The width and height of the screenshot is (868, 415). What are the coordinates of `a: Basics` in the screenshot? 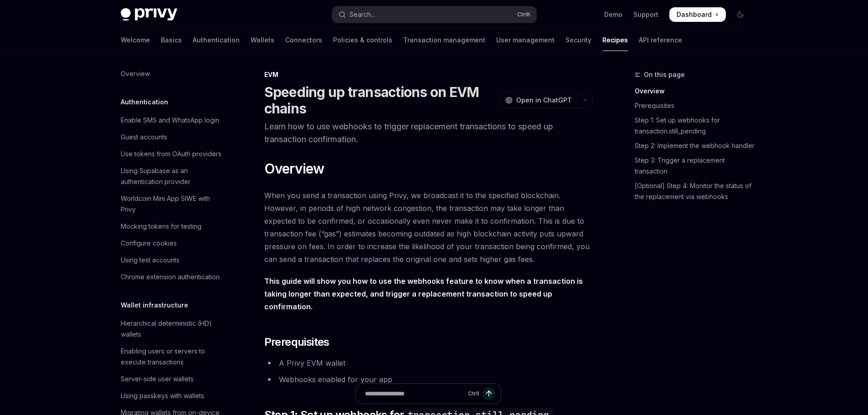 It's located at (171, 40).